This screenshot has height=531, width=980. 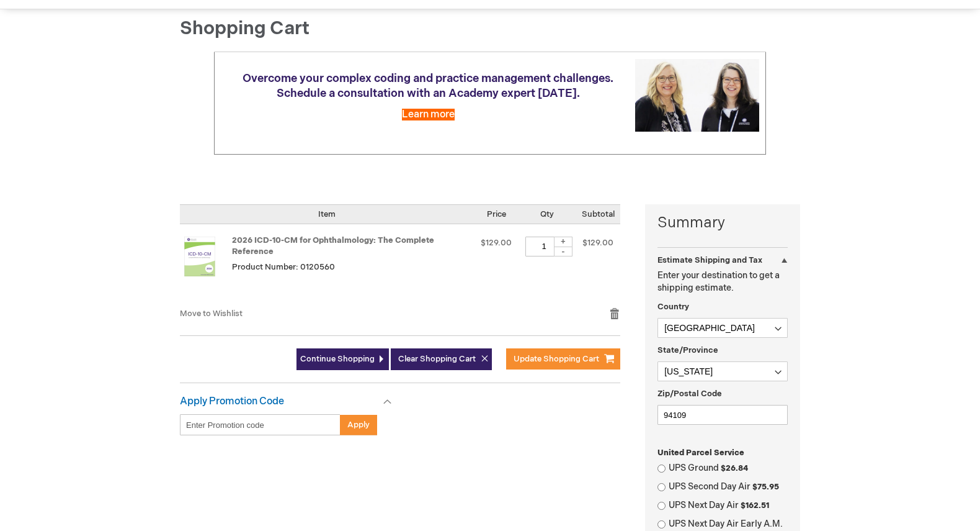 I want to click on span: Clear Shopping Cart, so click(x=437, y=358).